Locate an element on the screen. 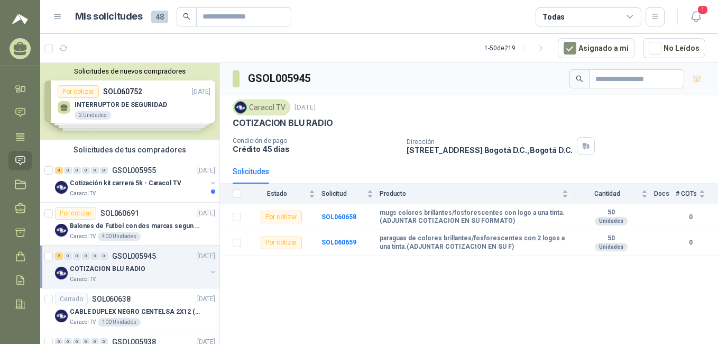 This screenshot has height=344, width=718. button: Asignado a mi is located at coordinates (596, 48).